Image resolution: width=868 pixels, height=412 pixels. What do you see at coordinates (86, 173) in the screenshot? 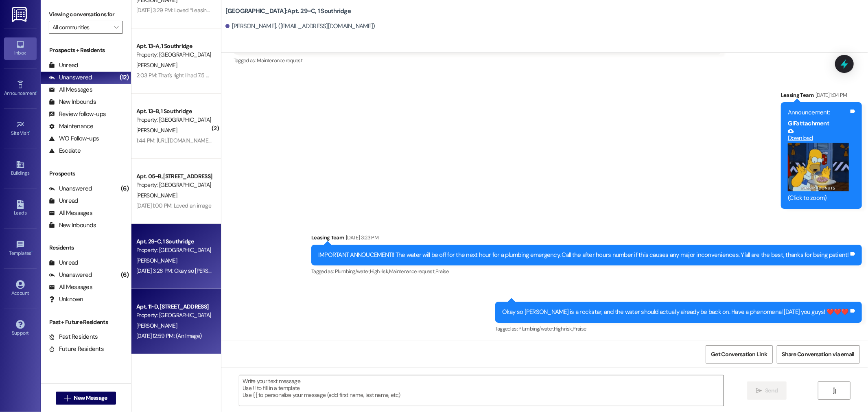
I see `div: Prospects` at bounding box center [86, 173].